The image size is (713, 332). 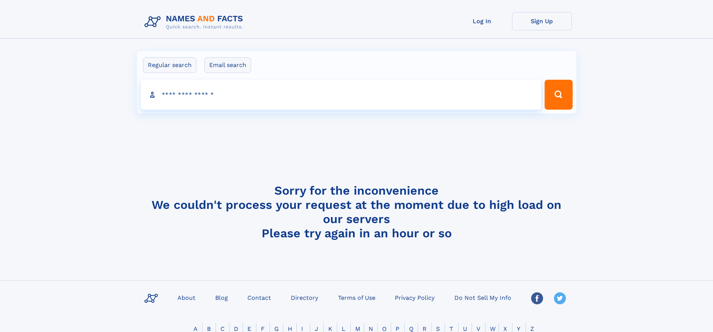 I want to click on a: Log In, so click(x=482, y=21).